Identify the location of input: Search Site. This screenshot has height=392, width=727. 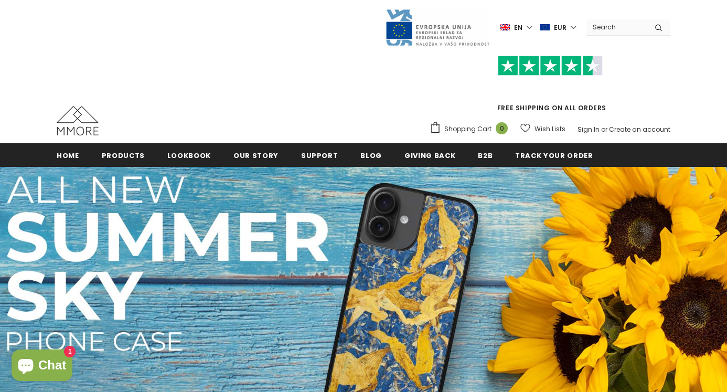
(616, 27).